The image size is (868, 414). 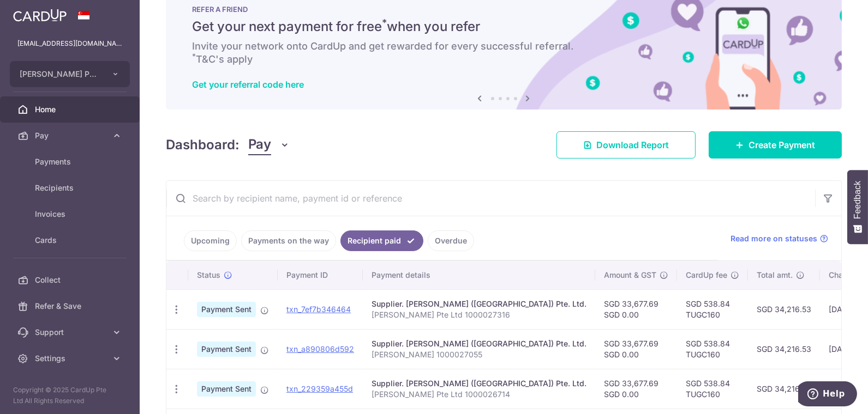 I want to click on h5: Get your next payment for free when you refer, so click(x=503, y=27).